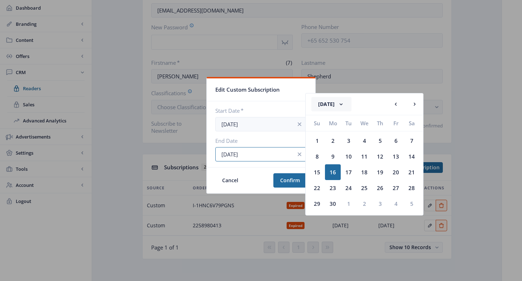  Describe the element at coordinates (317, 204) in the screenshot. I see `div: 29` at that location.